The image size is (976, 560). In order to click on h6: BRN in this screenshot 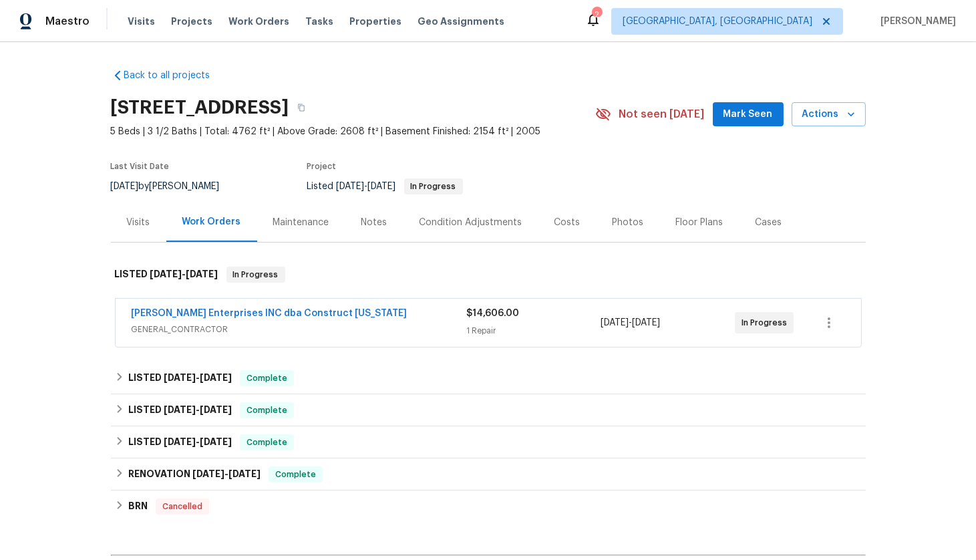, I will do `click(138, 506)`.